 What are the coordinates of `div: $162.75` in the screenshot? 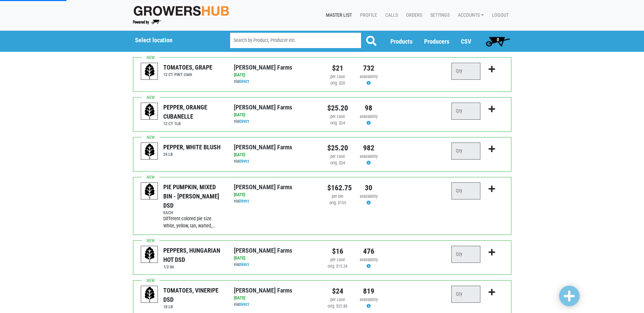 It's located at (338, 188).